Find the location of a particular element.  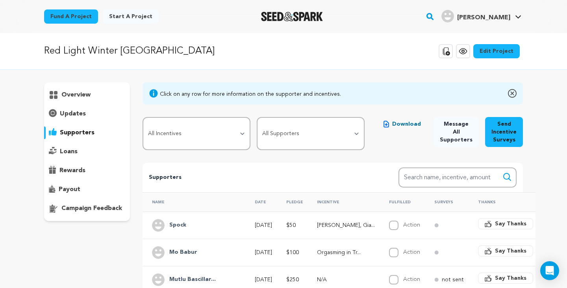

p: N/A is located at coordinates (346, 280).